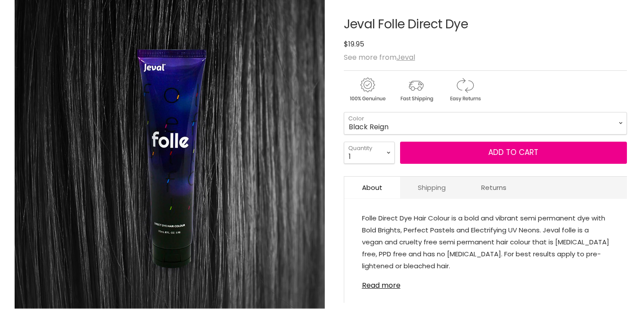  Describe the element at coordinates (406, 57) in the screenshot. I see `a: Jeval` at that location.